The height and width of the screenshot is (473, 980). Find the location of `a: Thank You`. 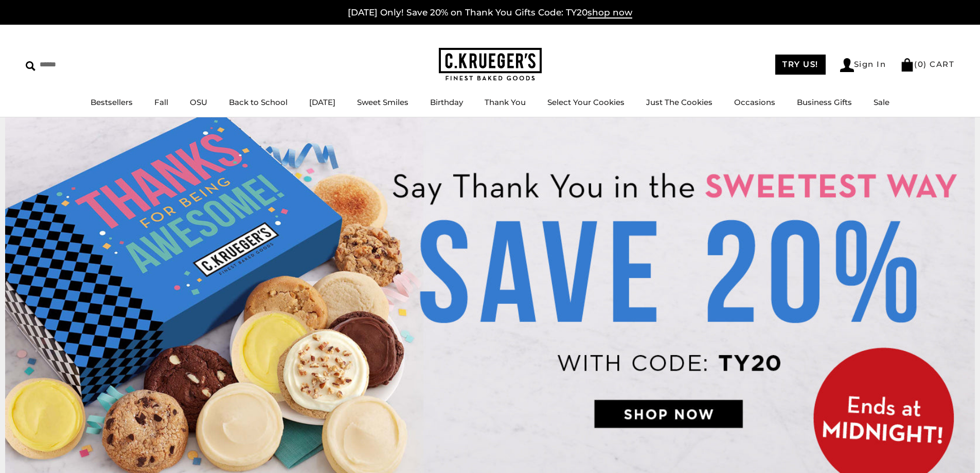

a: Thank You is located at coordinates (505, 102).